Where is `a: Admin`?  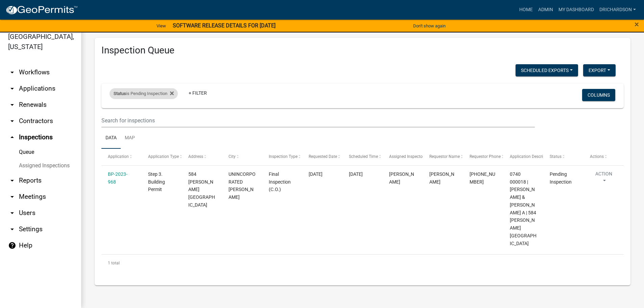
a: Admin is located at coordinates (546, 10).